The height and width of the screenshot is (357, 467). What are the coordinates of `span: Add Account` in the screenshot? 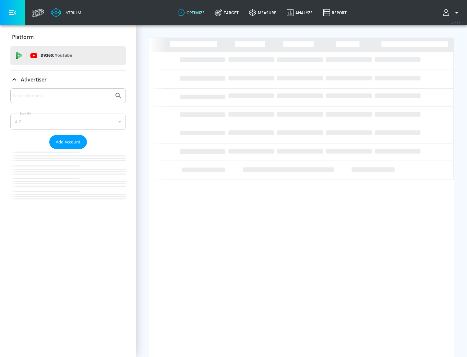 It's located at (68, 142).